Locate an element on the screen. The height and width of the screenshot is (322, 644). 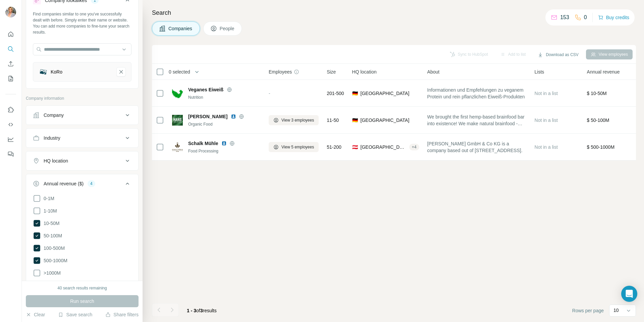
span: 0 selected is located at coordinates (180, 72).